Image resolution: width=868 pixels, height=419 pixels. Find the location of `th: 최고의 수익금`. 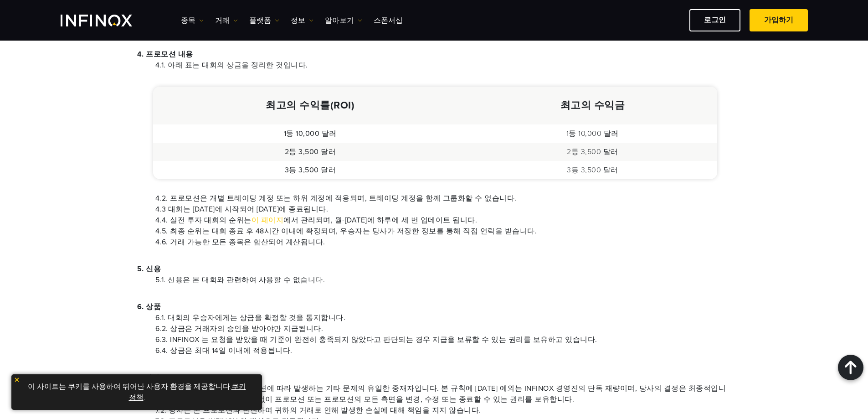

th: 최고의 수익금 is located at coordinates (593, 105).